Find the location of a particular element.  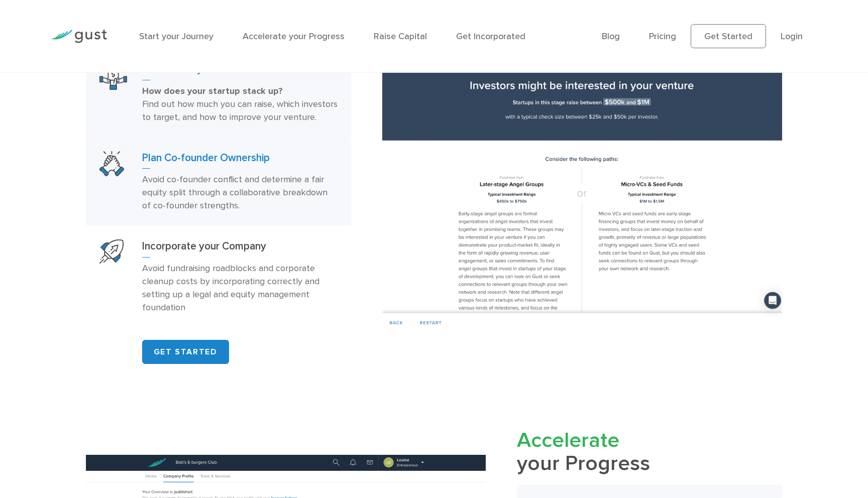

img: Plan Co Founder Ownership is located at coordinates (112, 163).